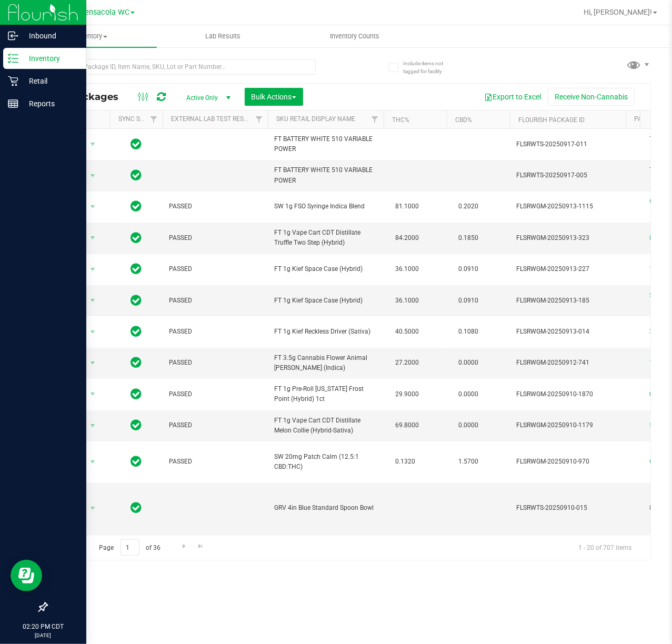  What do you see at coordinates (407, 332) in the screenshot?
I see `span: 40.5000` at bounding box center [407, 332].